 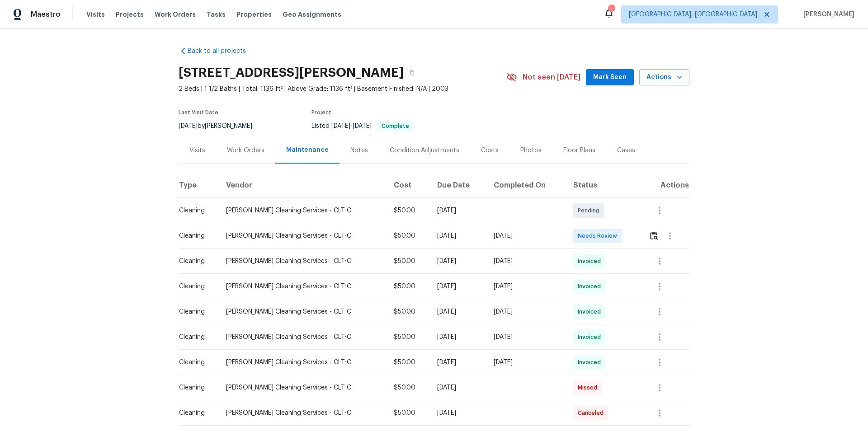 What do you see at coordinates (531, 150) in the screenshot?
I see `div: Photos` at bounding box center [531, 150].